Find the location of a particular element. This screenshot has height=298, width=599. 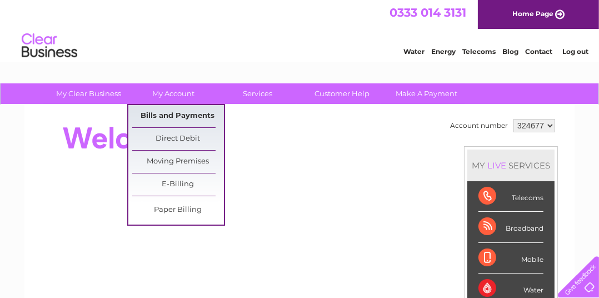

a: Services is located at coordinates (258, 93).